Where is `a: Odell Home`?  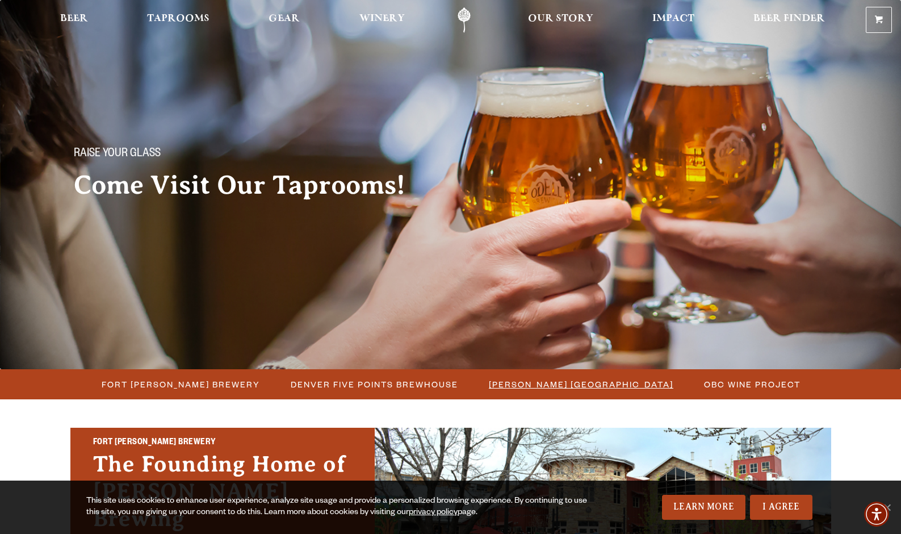 a: Odell Home is located at coordinates (464, 20).